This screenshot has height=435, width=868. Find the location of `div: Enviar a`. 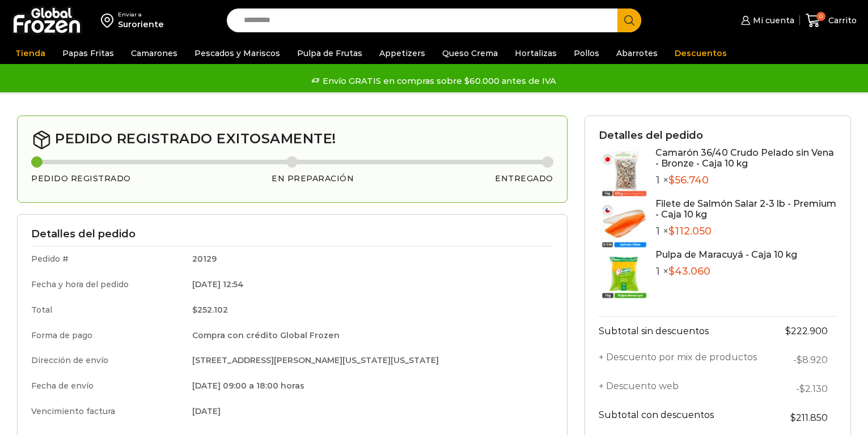

div: Enviar a is located at coordinates (141, 15).